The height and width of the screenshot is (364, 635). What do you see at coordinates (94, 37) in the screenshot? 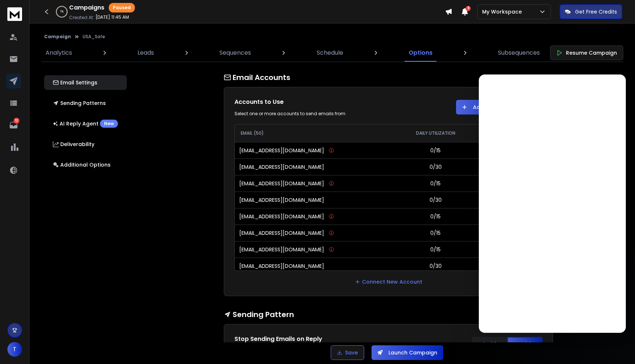
I see `p: USA_Safe` at bounding box center [94, 37].